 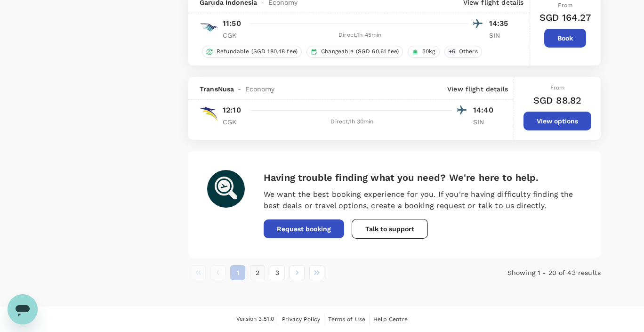 What do you see at coordinates (390, 319) in the screenshot?
I see `span: Help Centre` at bounding box center [390, 319].